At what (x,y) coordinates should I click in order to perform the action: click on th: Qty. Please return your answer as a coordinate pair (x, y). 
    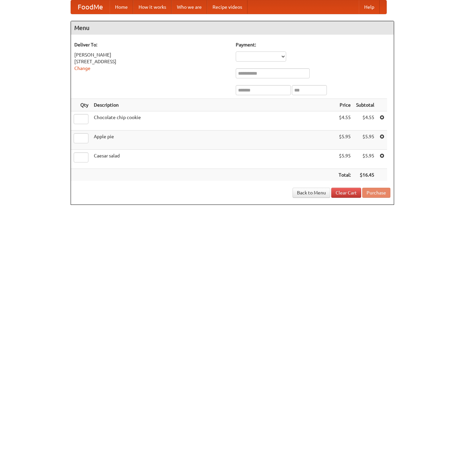
    Looking at the image, I should click on (81, 105).